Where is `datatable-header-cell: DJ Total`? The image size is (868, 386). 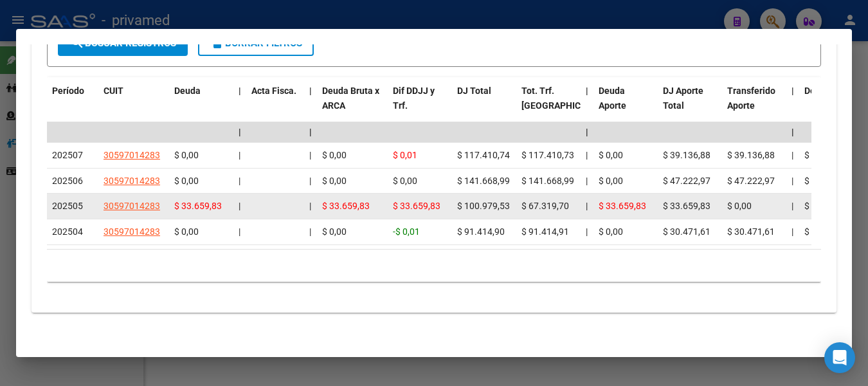
datatable-header-cell: DJ Total is located at coordinates (484, 106).